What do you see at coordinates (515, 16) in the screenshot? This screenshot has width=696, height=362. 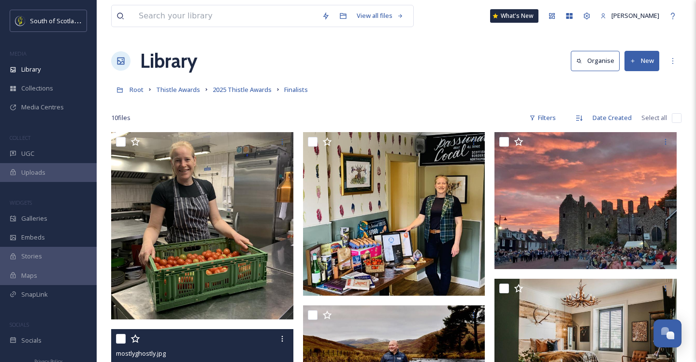 I see `div: What's New` at bounding box center [515, 16].